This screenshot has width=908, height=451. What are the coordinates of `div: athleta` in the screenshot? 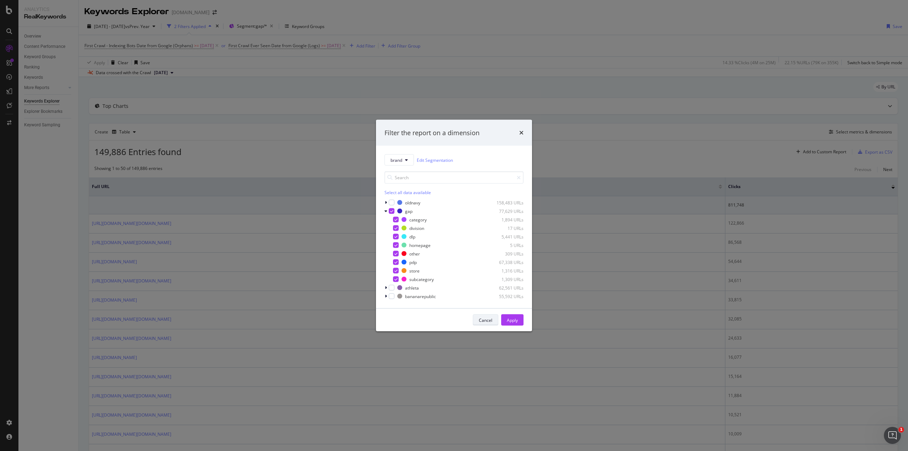 It's located at (412, 287).